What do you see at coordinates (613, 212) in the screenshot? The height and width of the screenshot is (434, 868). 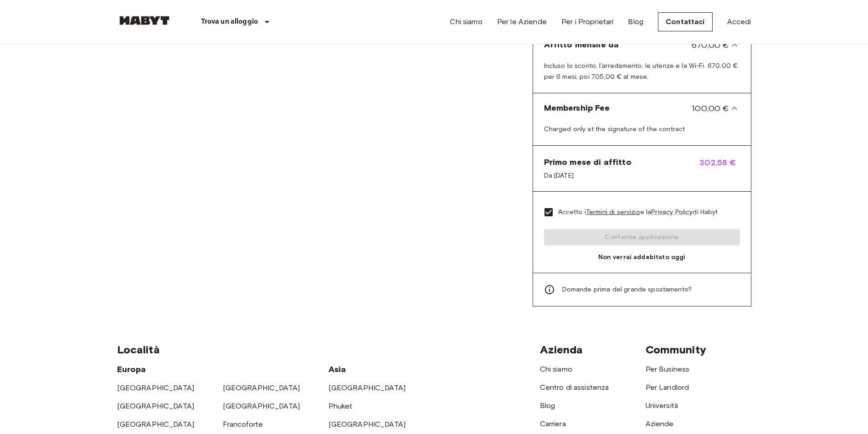 I see `a: Termini di servizio` at bounding box center [613, 212].